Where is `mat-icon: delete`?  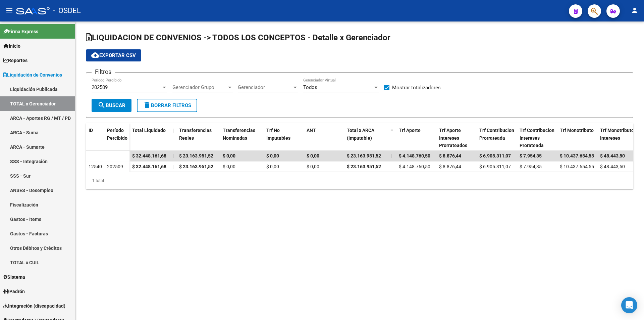 mat-icon: delete is located at coordinates (147, 105).